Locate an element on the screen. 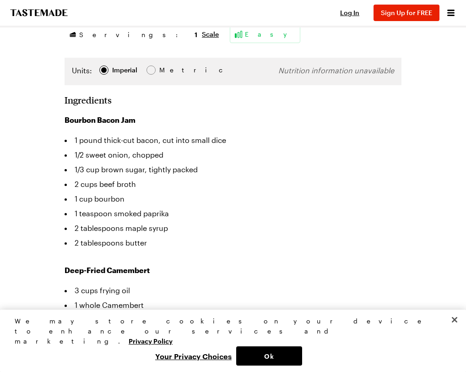 This screenshot has width=466, height=372. h3: Deep-Fried Camembert is located at coordinates (233, 270).